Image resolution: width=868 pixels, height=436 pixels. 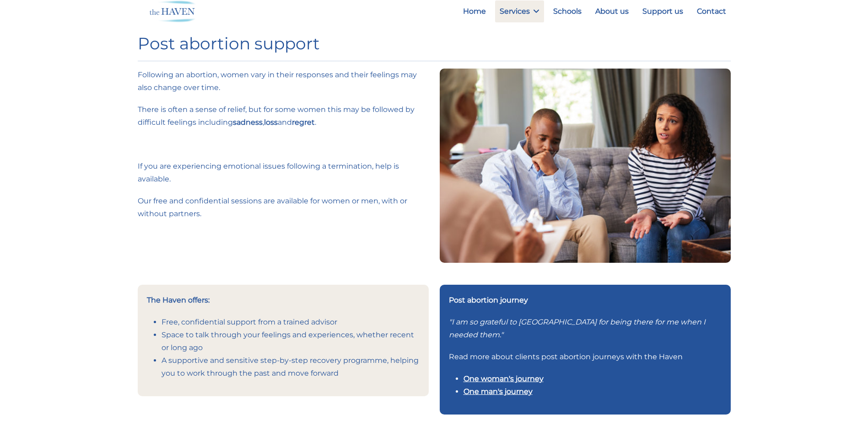 I want to click on strong: Post abortion journey, so click(x=488, y=300).